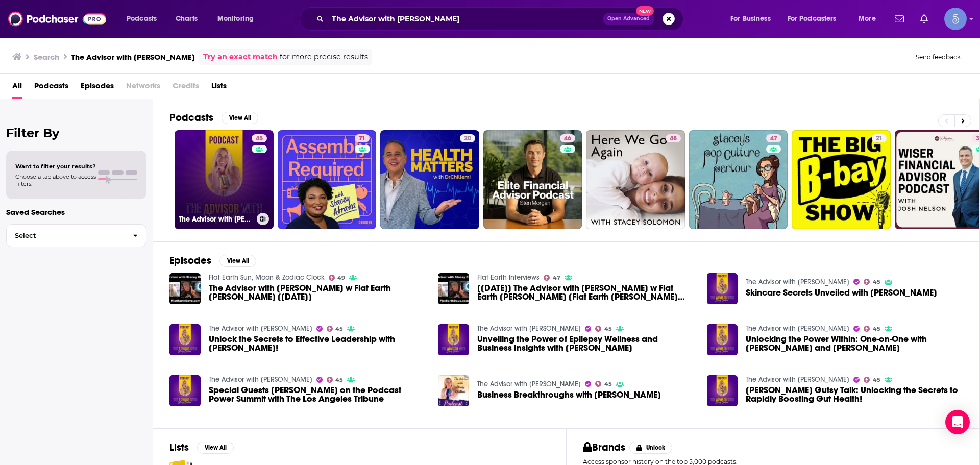 This screenshot has height=465, width=980. I want to click on span: Lists, so click(219, 88).